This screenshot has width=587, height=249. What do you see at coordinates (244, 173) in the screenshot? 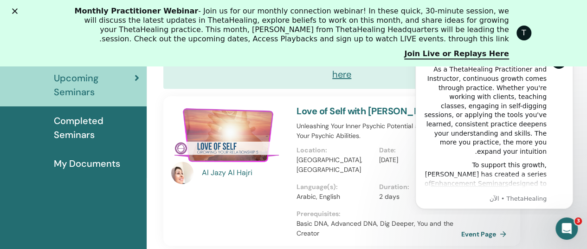
I see `a: Al Jazy Al Hajri` at bounding box center [244, 173].